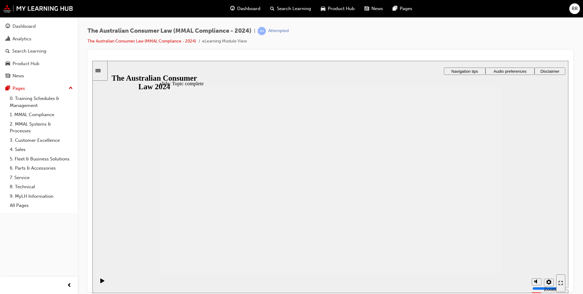 This screenshot has height=294, width=583. What do you see at coordinates (69, 285) in the screenshot?
I see `span: prev-icon` at bounding box center [69, 285].